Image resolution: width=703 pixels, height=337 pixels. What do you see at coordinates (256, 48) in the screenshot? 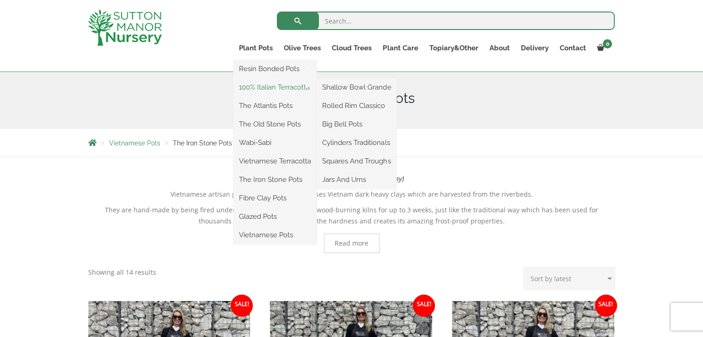
I see `a: Plant Pots` at bounding box center [256, 48].